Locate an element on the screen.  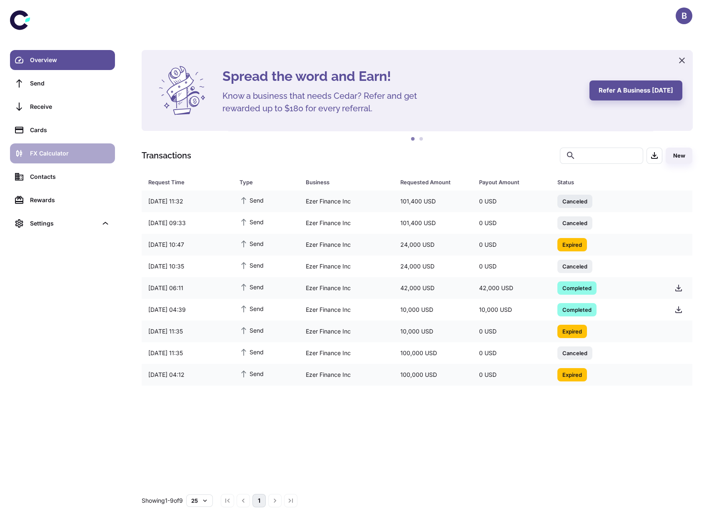
button: page 1 is located at coordinates (259, 500).